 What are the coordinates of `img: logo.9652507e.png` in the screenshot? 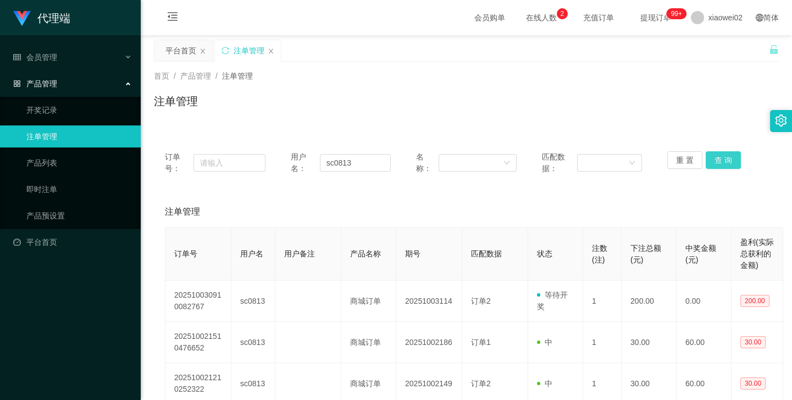 It's located at (22, 19).